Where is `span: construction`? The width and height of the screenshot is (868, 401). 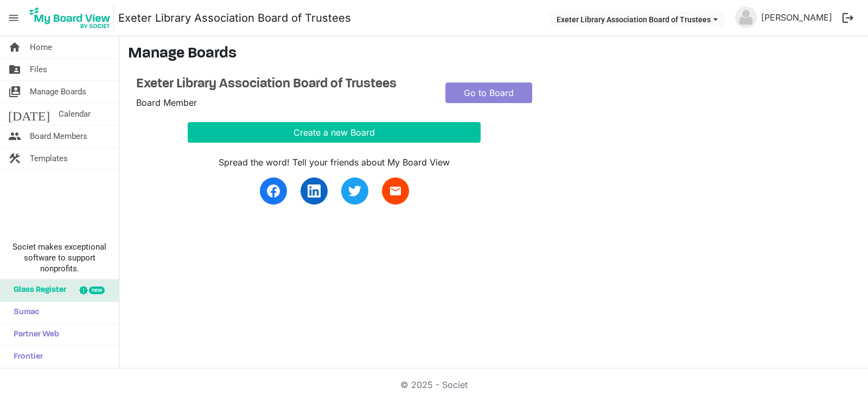
span: construction is located at coordinates (15, 159).